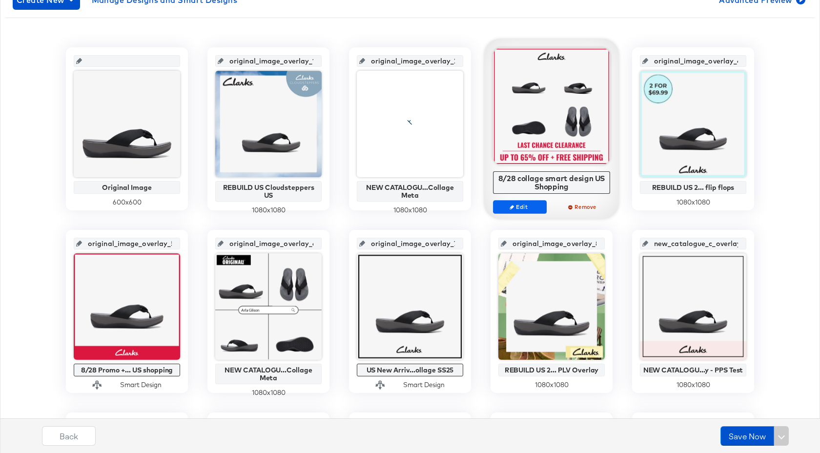 This screenshot has width=820, height=453. Describe the element at coordinates (268, 191) in the screenshot. I see `div: REBUILD US Cloudsteppers US` at that location.